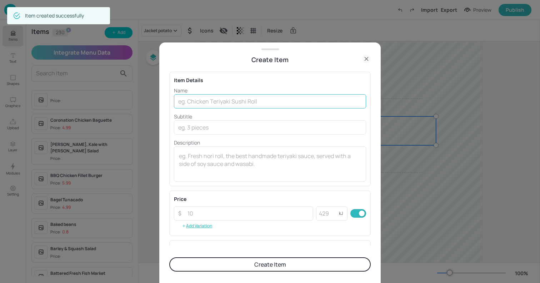 The width and height of the screenshot is (540, 283). Describe the element at coordinates (270, 116) in the screenshot. I see `p: Subtitle` at that location.